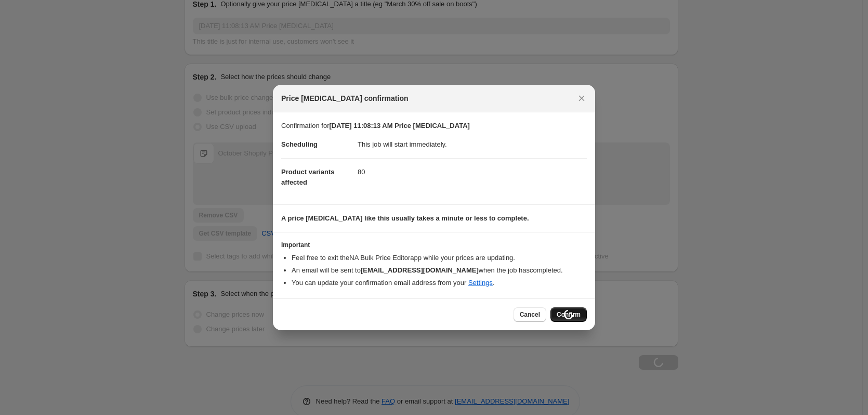 The image size is (868, 415). What do you see at coordinates (434, 245) in the screenshot?
I see `h3: Important` at bounding box center [434, 245].